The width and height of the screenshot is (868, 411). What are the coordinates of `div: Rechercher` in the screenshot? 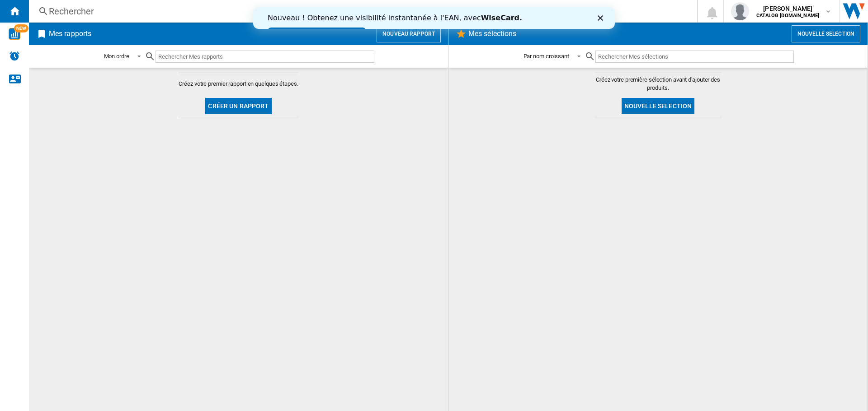 It's located at (361, 11).